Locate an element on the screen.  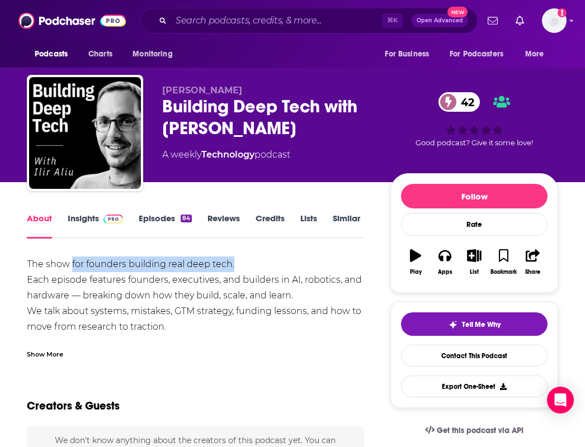
span: 42 is located at coordinates (464, 102).